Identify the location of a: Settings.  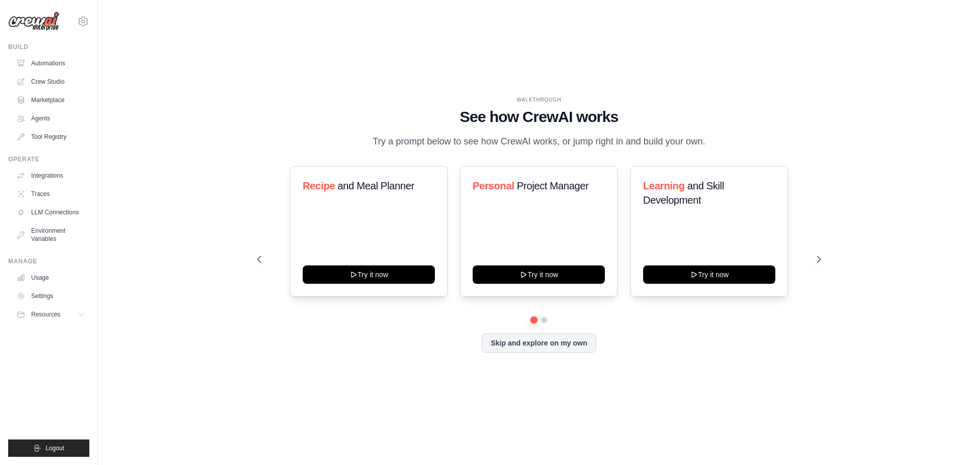
(51, 296).